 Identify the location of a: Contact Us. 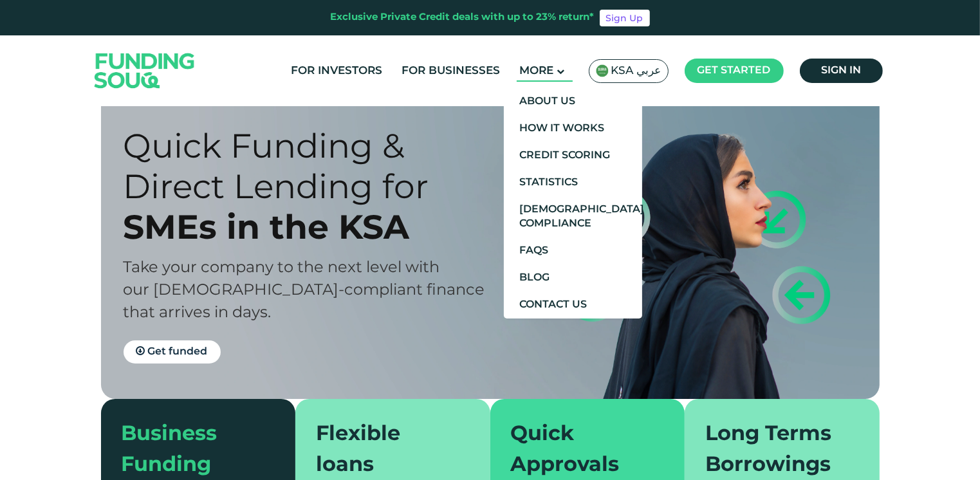
(573, 305).